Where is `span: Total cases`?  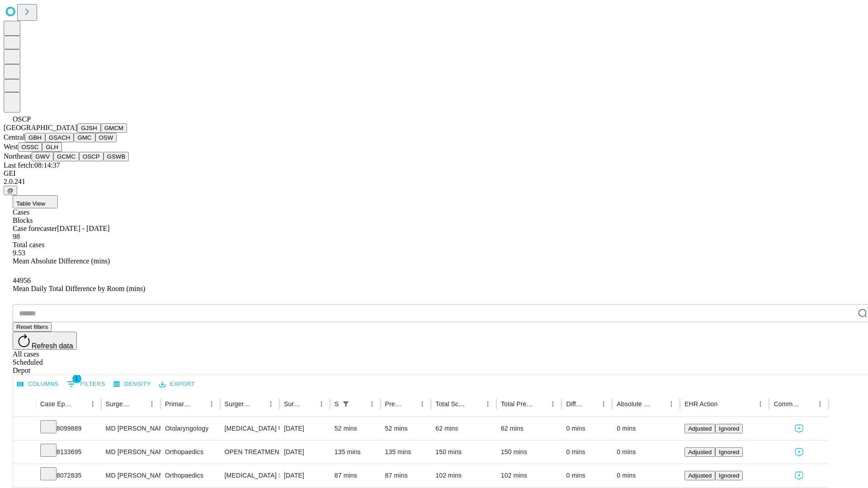
span: Total cases is located at coordinates (29, 244).